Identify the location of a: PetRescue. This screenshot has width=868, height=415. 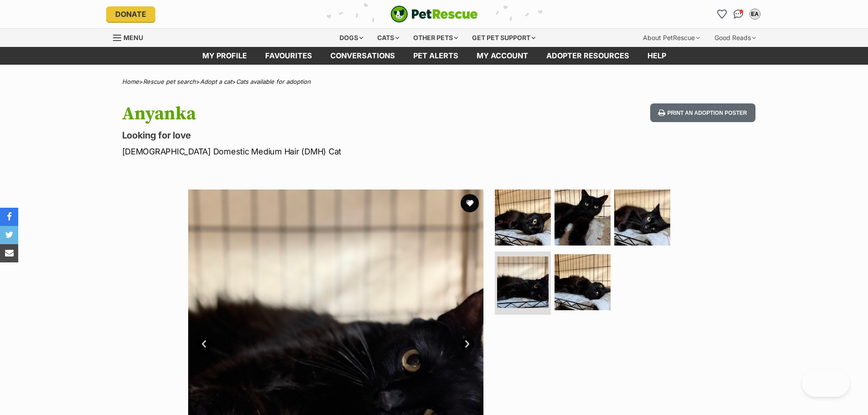
(434, 14).